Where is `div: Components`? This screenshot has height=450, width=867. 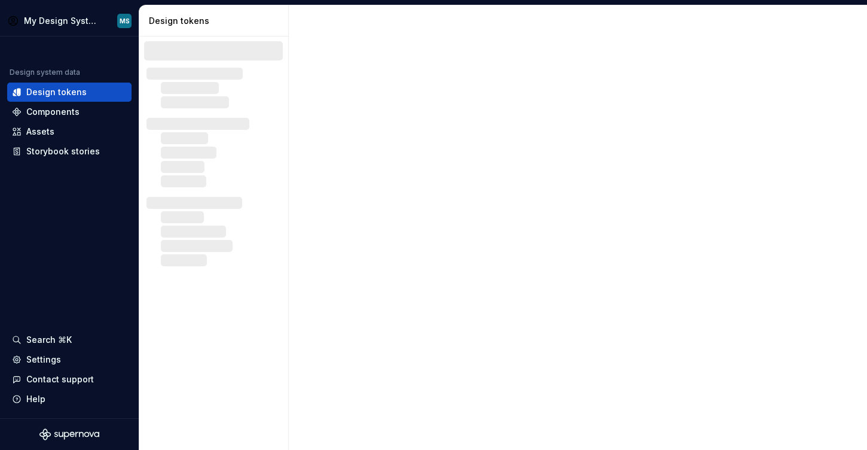 div: Components is located at coordinates (53, 112).